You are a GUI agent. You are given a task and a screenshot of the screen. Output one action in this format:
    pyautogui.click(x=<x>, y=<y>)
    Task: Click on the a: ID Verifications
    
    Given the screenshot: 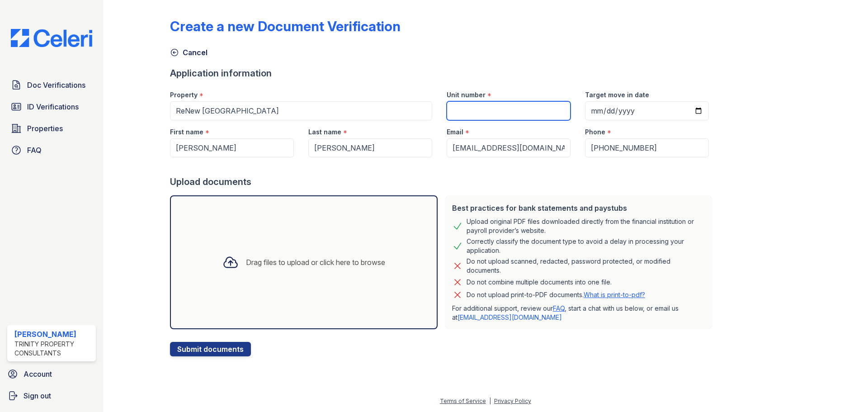 What is the action you would take?
    pyautogui.click(x=52, y=107)
    